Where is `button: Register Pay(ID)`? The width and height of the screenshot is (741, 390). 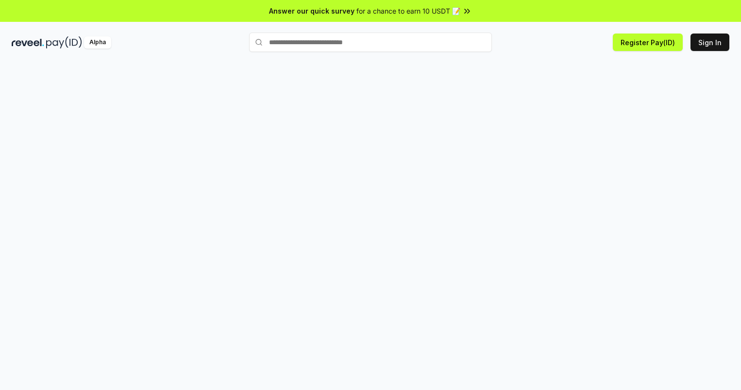
button: Register Pay(ID) is located at coordinates (648, 42).